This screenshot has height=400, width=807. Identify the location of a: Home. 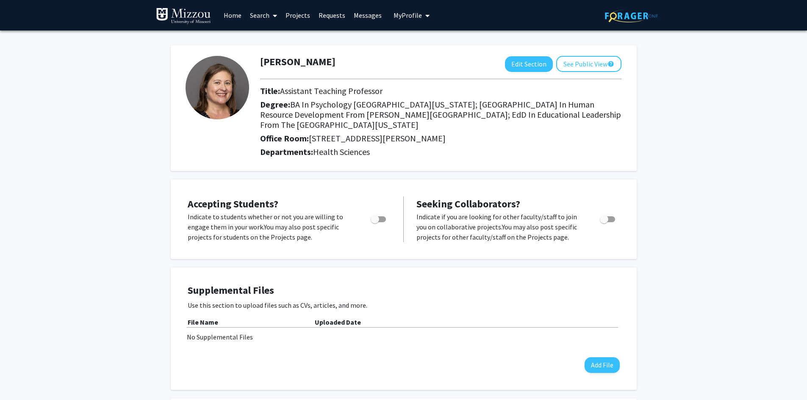
(233, 15).